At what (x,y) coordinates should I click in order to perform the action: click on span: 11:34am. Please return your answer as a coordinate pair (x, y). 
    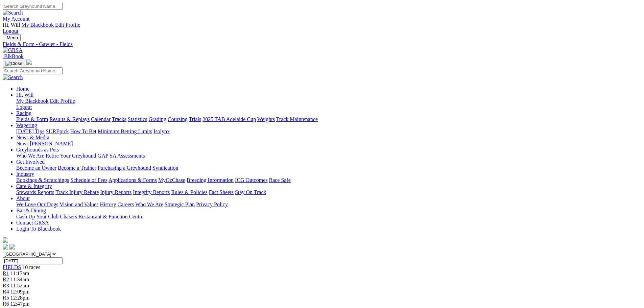
    Looking at the image, I should click on (20, 279).